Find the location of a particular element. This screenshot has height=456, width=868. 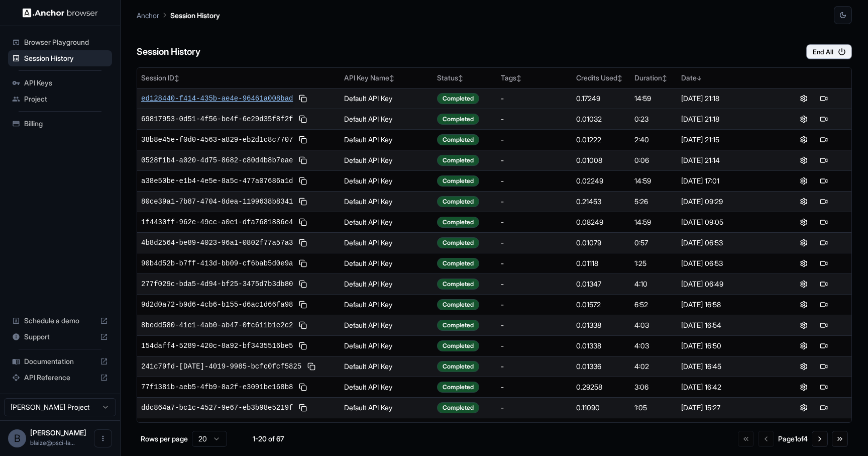

div: 3:06 is located at coordinates (654, 387).